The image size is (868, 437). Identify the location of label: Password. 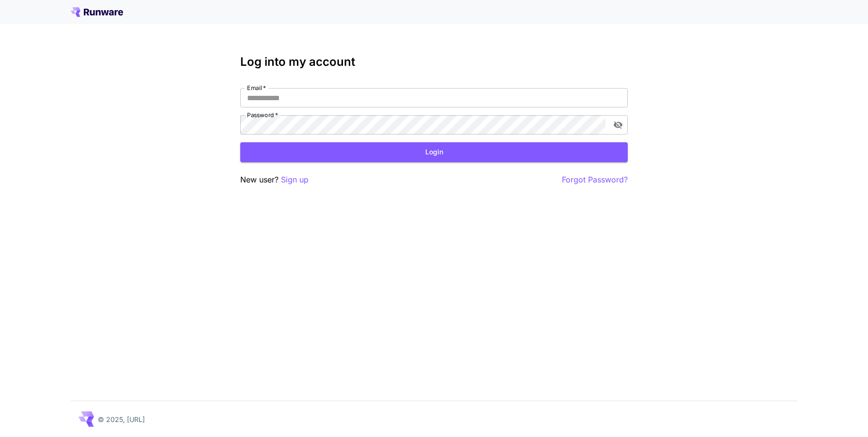
(263, 115).